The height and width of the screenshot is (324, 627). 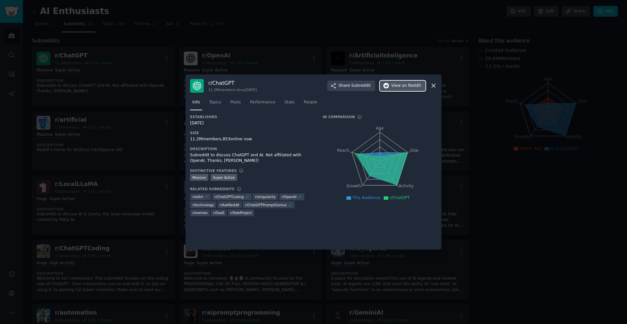 I want to click on tspan: Activity, so click(x=406, y=186).